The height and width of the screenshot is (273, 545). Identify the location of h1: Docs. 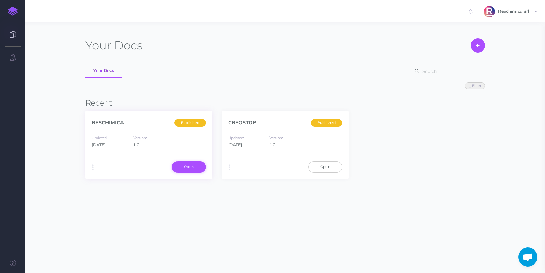
(114, 45).